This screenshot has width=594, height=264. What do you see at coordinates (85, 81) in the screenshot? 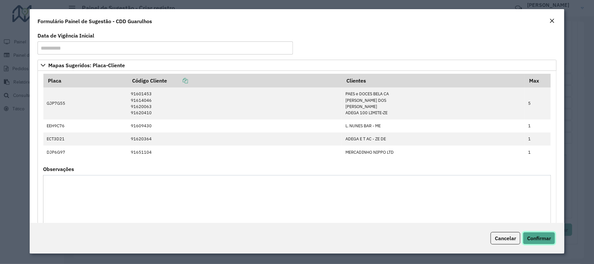
I see `th: Placa` at bounding box center [85, 81].